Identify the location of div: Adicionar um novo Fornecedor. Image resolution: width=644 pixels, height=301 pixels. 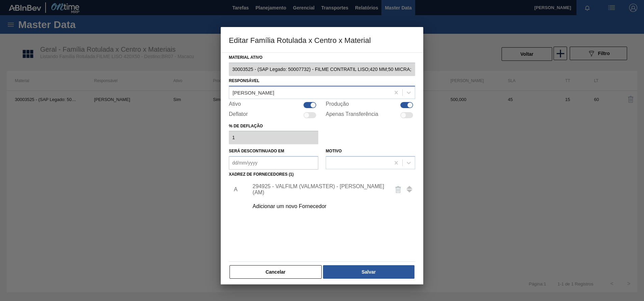
(318, 206).